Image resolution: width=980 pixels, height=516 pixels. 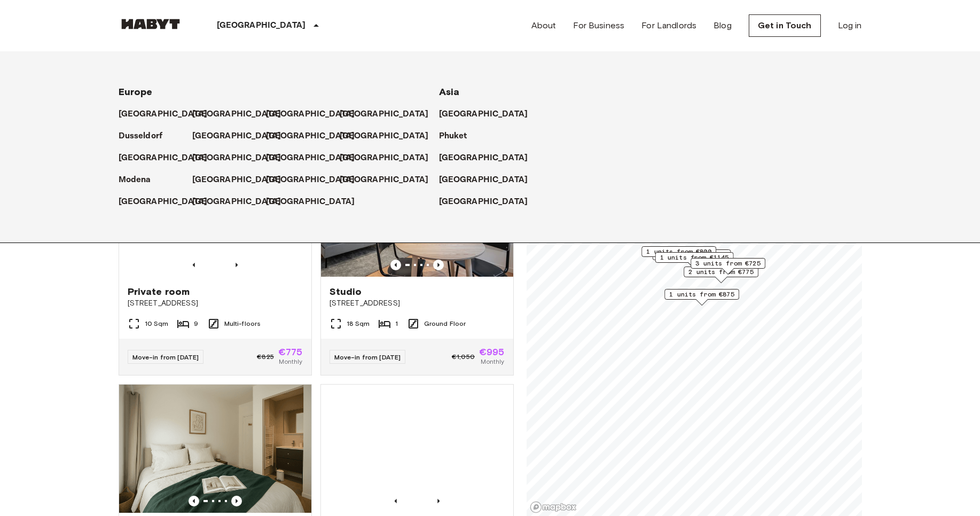 What do you see at coordinates (723, 25) in the screenshot?
I see `a: Blog` at bounding box center [723, 25].